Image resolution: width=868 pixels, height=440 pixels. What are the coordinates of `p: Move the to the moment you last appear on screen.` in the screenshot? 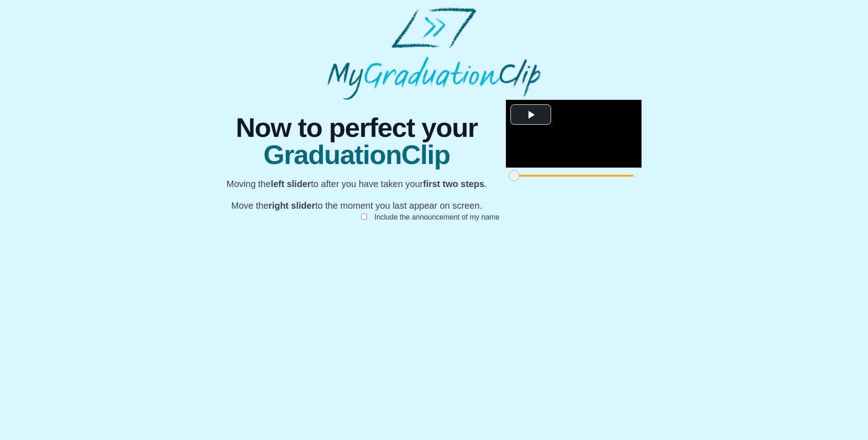 It's located at (357, 206).